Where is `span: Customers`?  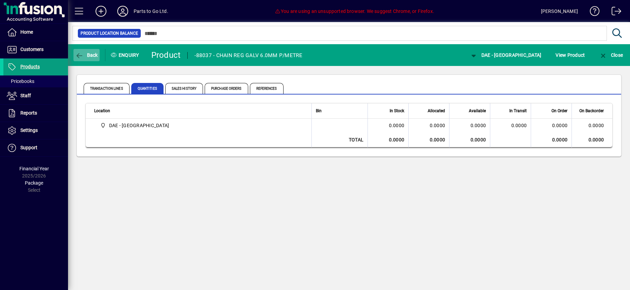
span: Customers is located at coordinates (32, 49).